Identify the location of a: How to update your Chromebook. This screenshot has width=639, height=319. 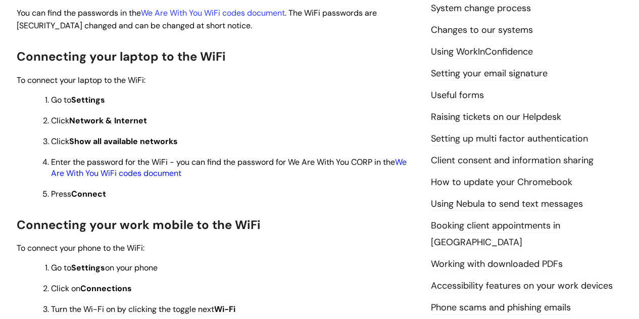
(501, 182).